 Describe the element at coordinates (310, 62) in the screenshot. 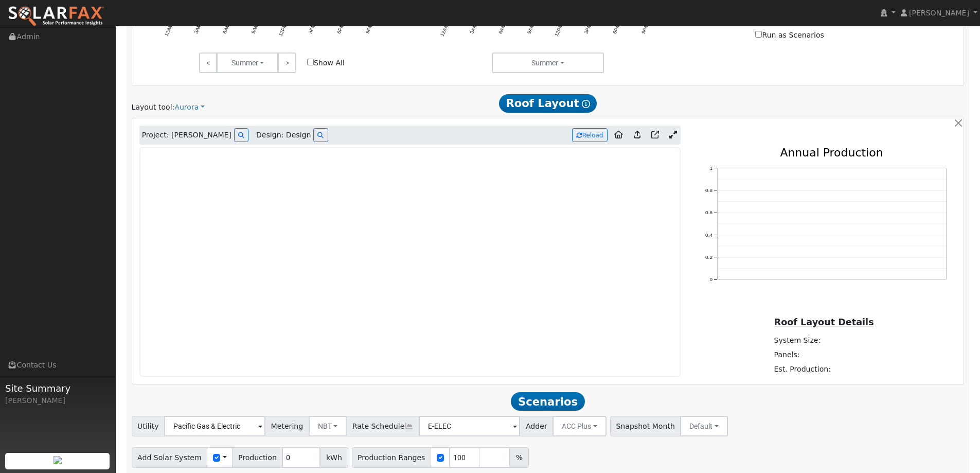

I see `input: Show All` at that location.